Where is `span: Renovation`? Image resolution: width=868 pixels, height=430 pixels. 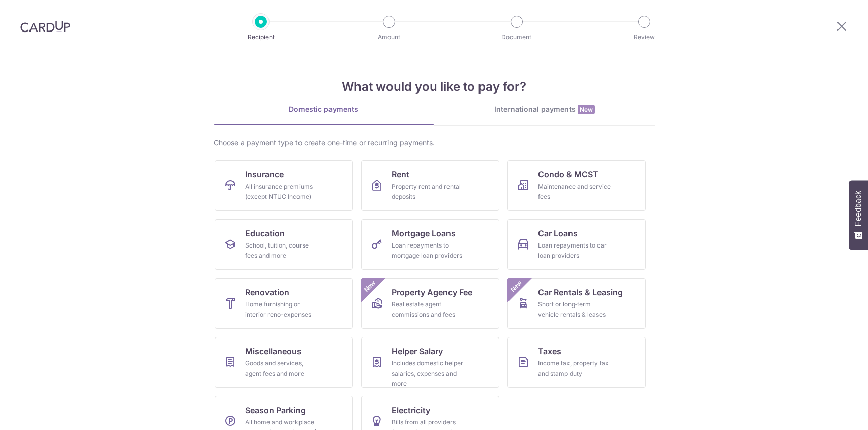 span: Renovation is located at coordinates (267, 292).